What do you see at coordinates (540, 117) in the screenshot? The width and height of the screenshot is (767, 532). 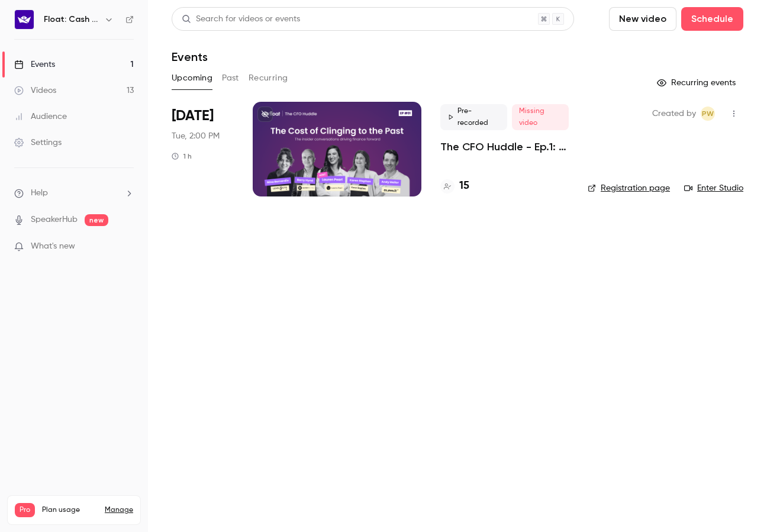 I see `span: Missing video` at bounding box center [540, 117].